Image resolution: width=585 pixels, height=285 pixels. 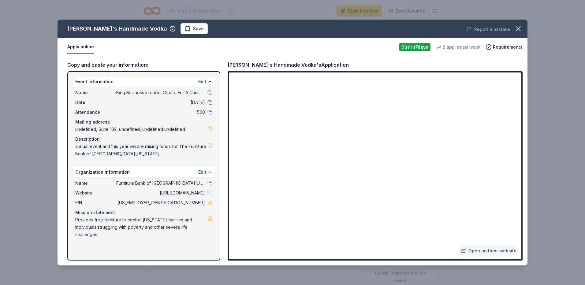 What do you see at coordinates (96, 112) in the screenshot?
I see `span: Attendance` at bounding box center [96, 112].